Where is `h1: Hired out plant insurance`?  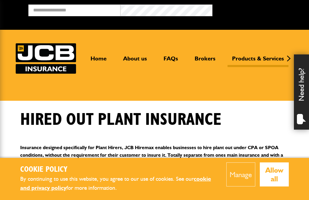
h1: Hired out plant insurance is located at coordinates (121, 120).